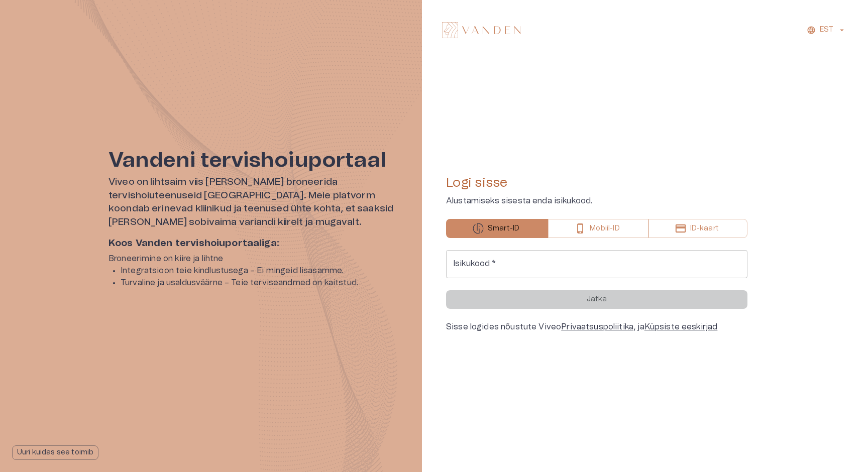  I want to click on p: ID-kaart, so click(704, 228).